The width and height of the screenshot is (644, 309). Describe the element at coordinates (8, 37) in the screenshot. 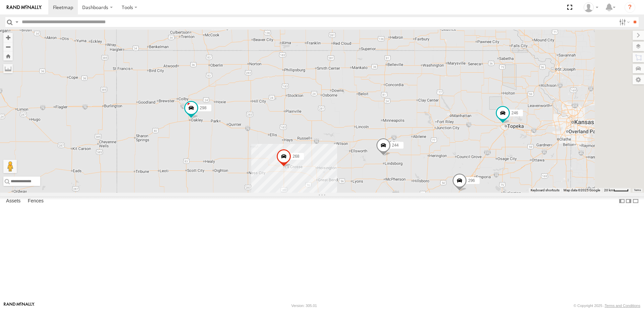

I see `button: Zoom in` at that location.